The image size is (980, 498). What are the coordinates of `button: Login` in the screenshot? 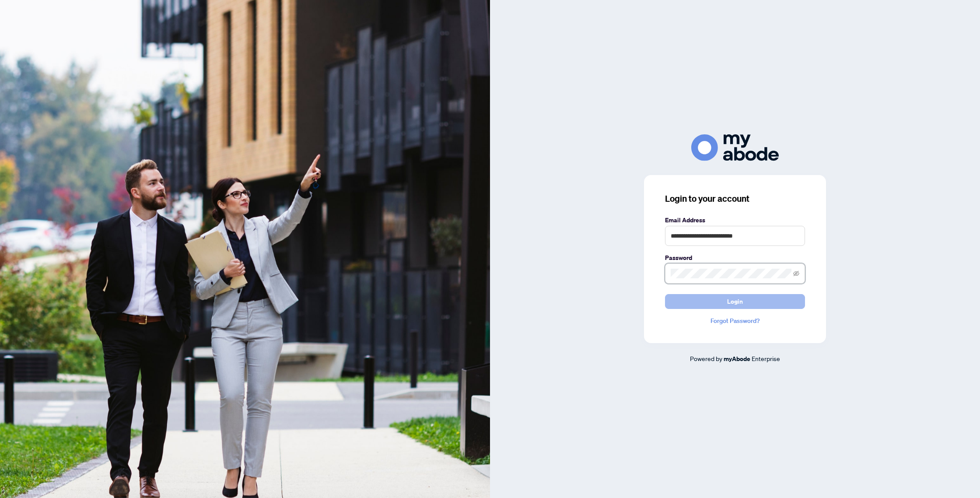 It's located at (735, 301).